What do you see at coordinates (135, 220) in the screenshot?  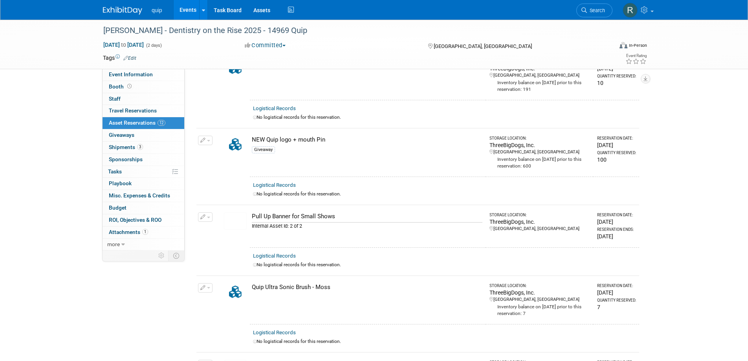 I see `span: ROI, Objectives & ROO` at bounding box center [135, 220].